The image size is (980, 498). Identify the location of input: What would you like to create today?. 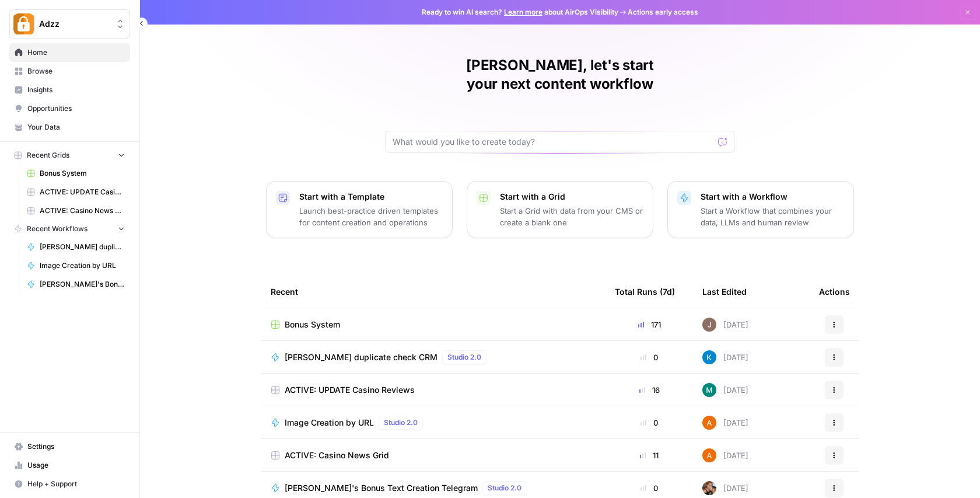
(553, 142).